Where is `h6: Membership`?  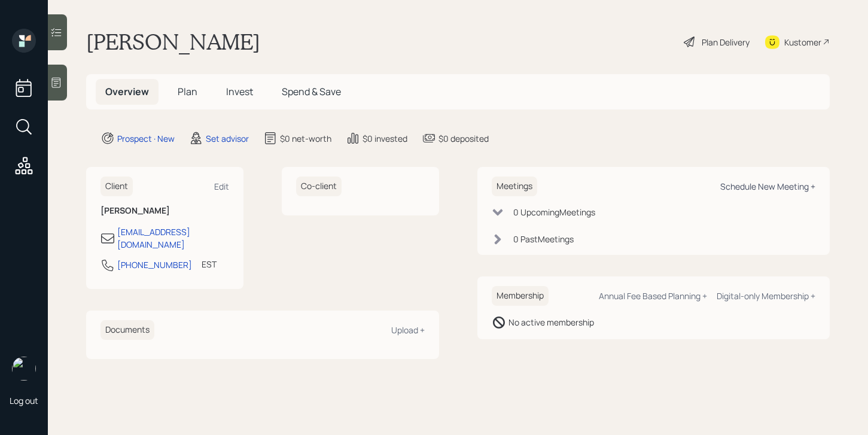 h6: Membership is located at coordinates (519, 296).